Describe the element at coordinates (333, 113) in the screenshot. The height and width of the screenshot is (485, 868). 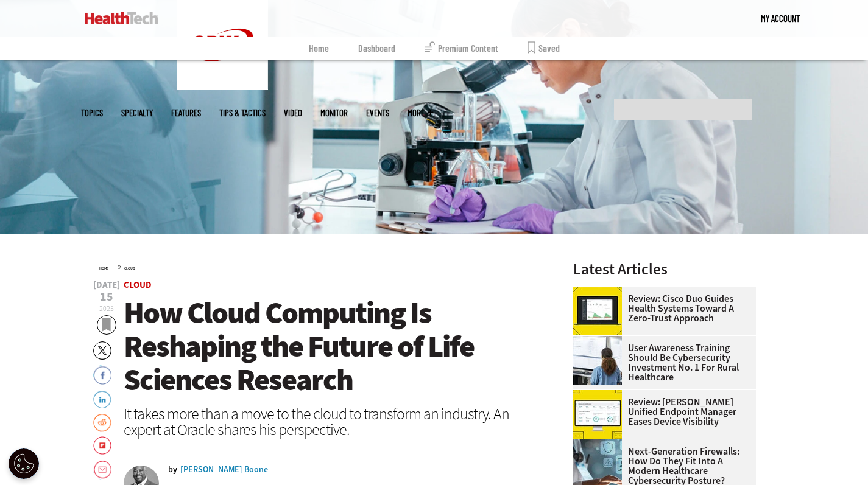
I see `a: MonITor` at that location.